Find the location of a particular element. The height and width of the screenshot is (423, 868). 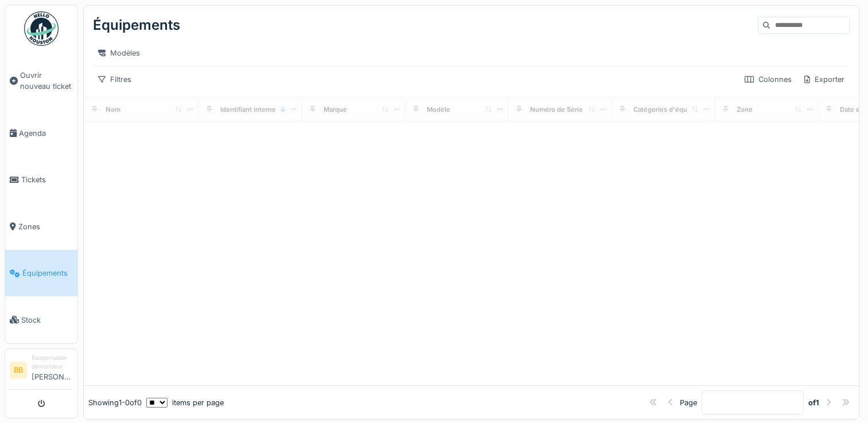

div: Modèle is located at coordinates (438, 110).